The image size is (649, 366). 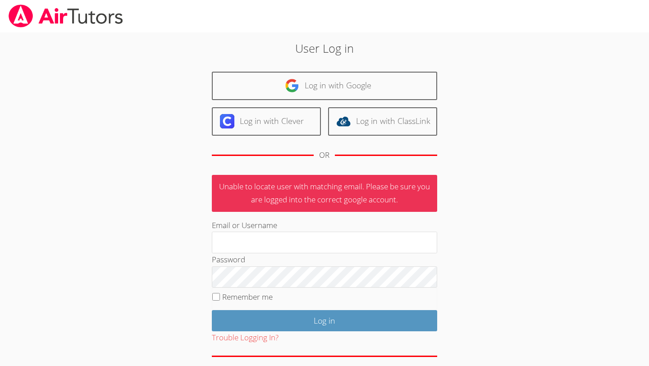 What do you see at coordinates (66, 16) in the screenshot?
I see `img: airtutors_banner-c4298cdbf04f3fff15de1276eac7730deb9818008684d7c2e4769d2f7ddbe033.png` at bounding box center [66, 16].